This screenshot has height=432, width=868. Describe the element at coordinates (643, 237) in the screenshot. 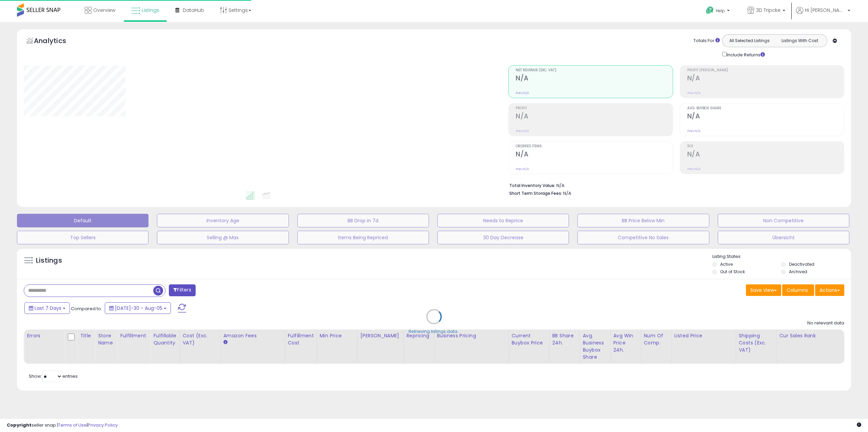

I see `button: Competitive No Sales` at that location.